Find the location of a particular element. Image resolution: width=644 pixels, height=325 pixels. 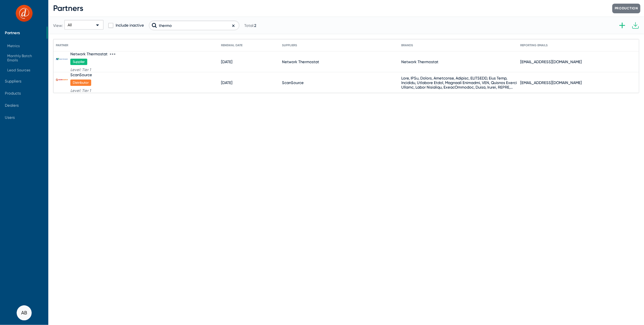

img: Network%20Thermostat_638292974823070837.png is located at coordinates (62, 59).